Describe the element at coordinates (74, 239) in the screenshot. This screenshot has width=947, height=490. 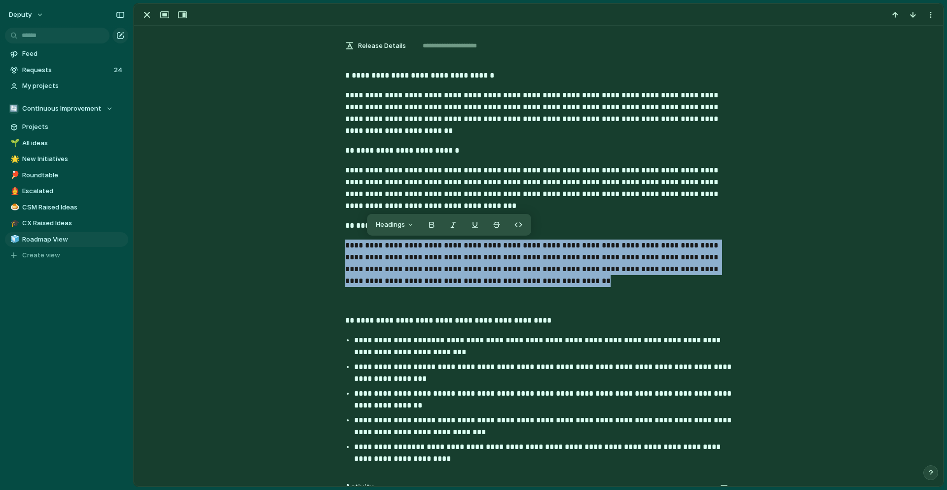
I see `span: Roadmap View` at that location.